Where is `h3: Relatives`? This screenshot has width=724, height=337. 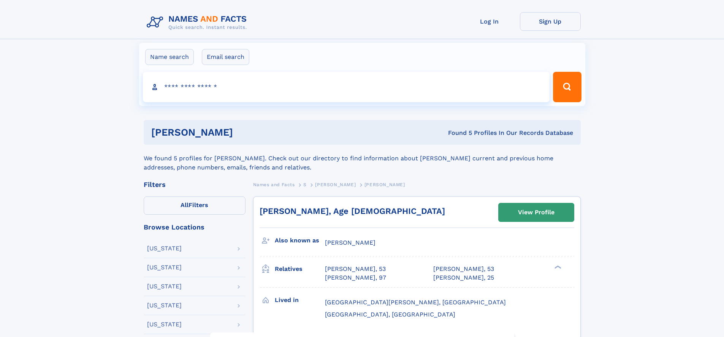
h3: Relatives is located at coordinates (300, 269).